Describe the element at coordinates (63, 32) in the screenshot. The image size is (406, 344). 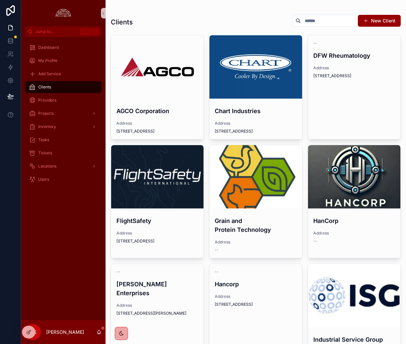
I see `button: Jump to...CtrlK` at that location.